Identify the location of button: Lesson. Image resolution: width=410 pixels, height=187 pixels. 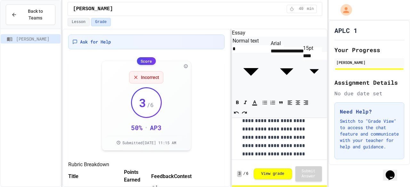
(78, 22).